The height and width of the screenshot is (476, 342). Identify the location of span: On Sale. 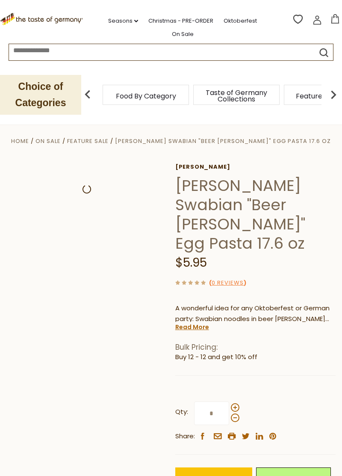
(48, 141).